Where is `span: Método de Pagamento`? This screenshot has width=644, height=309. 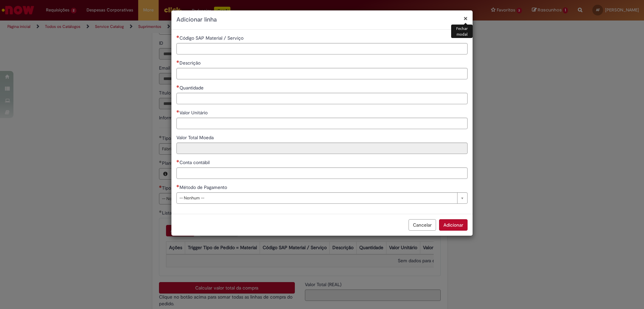 span: Método de Pagamento is located at coordinates (204, 187).